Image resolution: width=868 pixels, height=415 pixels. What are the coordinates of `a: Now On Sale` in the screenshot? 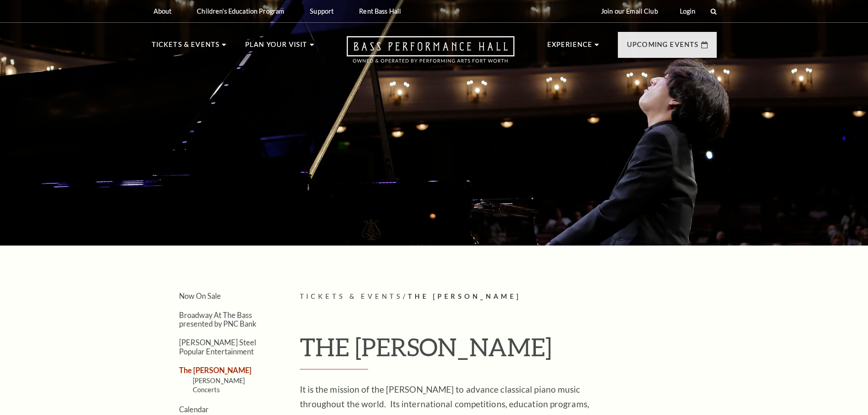 It's located at (200, 296).